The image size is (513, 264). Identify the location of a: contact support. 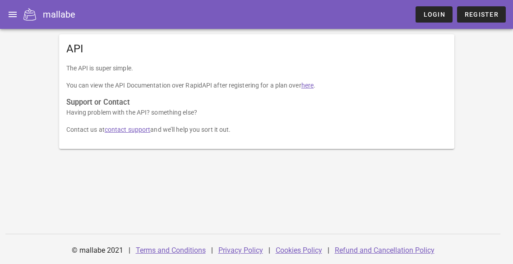
(128, 129).